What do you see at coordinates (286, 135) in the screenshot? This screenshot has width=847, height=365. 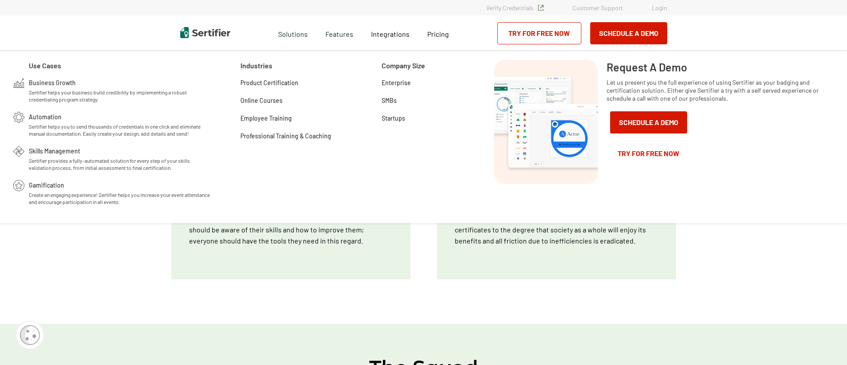 I see `a: Professional Training & Coaching` at bounding box center [286, 135].